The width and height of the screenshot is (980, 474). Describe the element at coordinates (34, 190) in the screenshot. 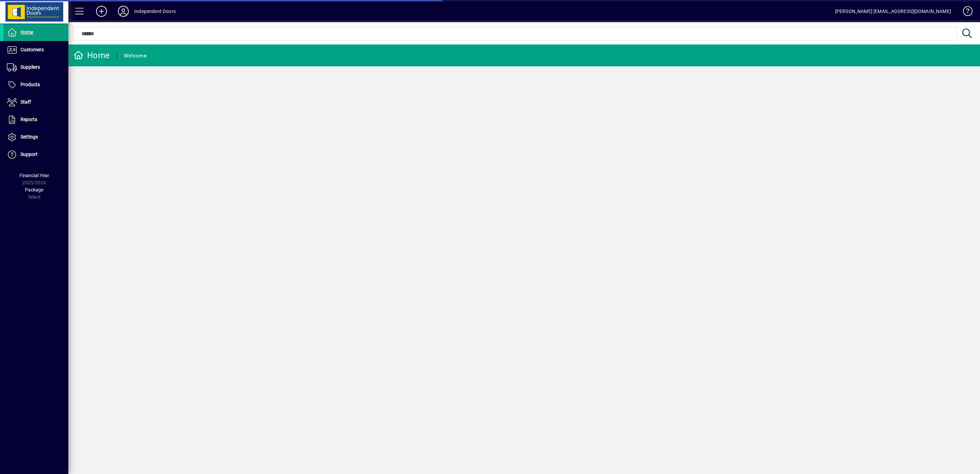

I see `span: Package` at that location.